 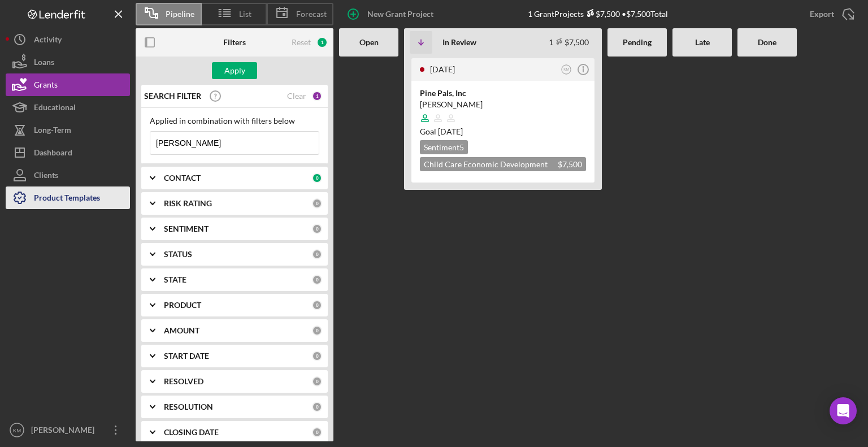 I want to click on div: Open Intercom Messenger, so click(x=842, y=410).